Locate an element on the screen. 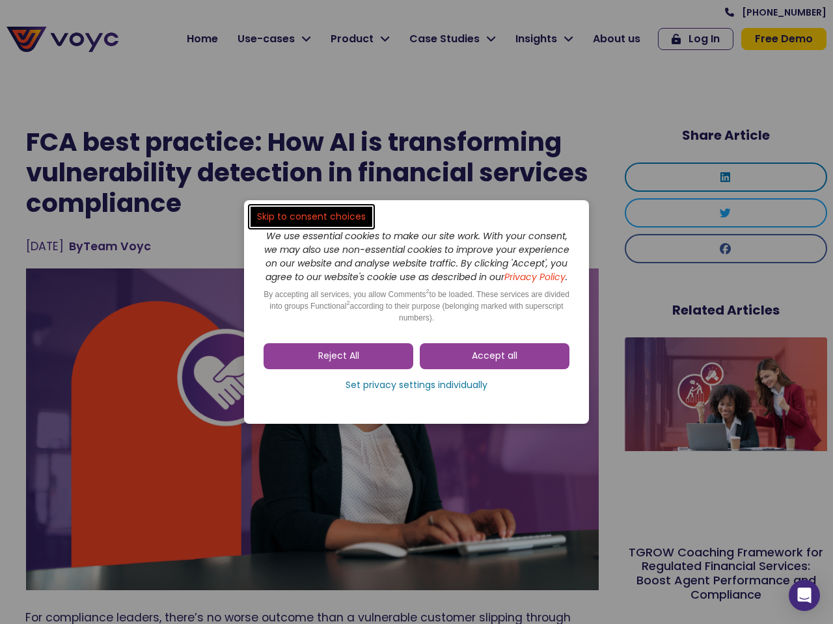 The height and width of the screenshot is (624, 833). a: Reject All is located at coordinates (338, 356).